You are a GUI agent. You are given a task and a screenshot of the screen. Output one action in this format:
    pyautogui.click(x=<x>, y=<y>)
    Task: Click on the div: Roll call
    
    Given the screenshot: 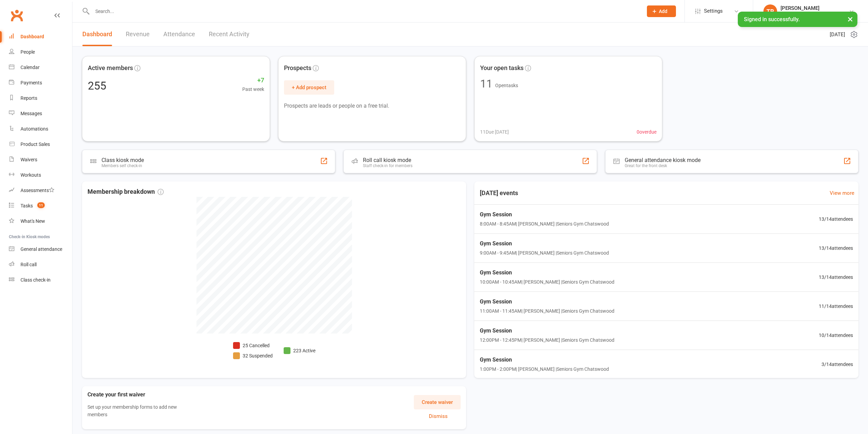 What is the action you would take?
    pyautogui.click(x=28, y=265)
    